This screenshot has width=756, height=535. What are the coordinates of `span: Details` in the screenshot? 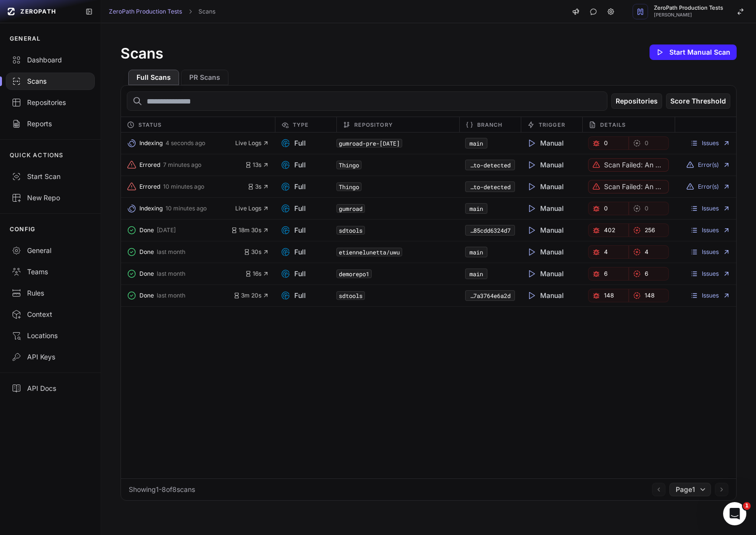 It's located at (612, 125).